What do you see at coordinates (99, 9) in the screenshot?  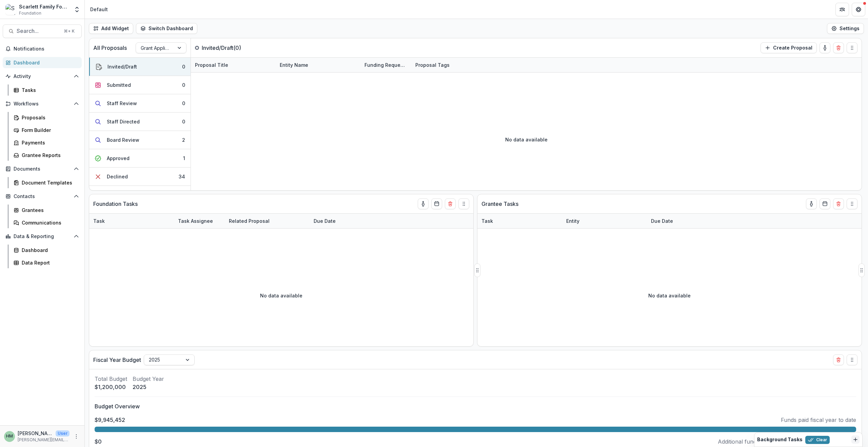 I see `nav: breadcrumb` at bounding box center [99, 9].